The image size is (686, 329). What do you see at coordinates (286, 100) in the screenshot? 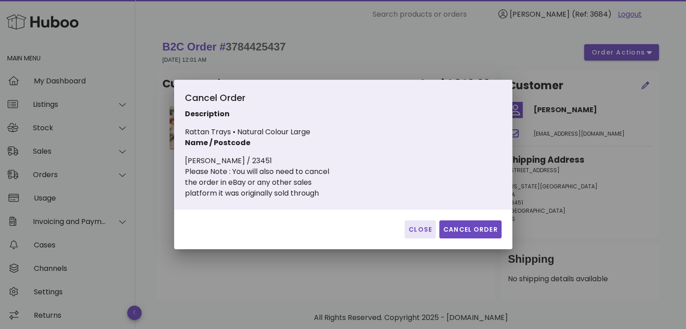
I see `div: Cancel Order` at bounding box center [286, 100].